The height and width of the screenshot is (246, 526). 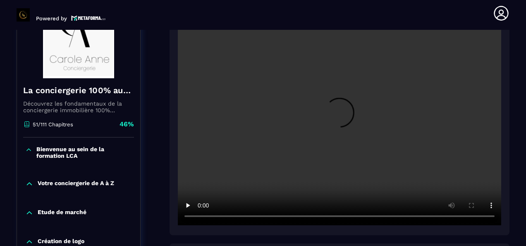 I want to click on p: Etude de marché, so click(x=62, y=213).